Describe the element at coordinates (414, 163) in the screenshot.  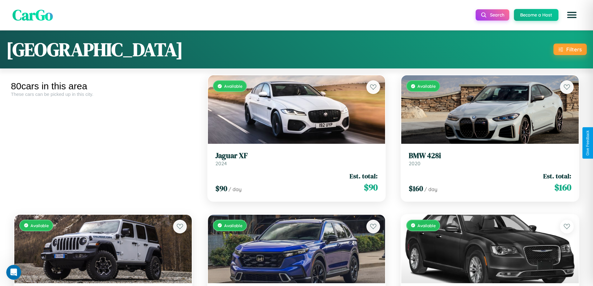
I see `span: 2020` at that location.